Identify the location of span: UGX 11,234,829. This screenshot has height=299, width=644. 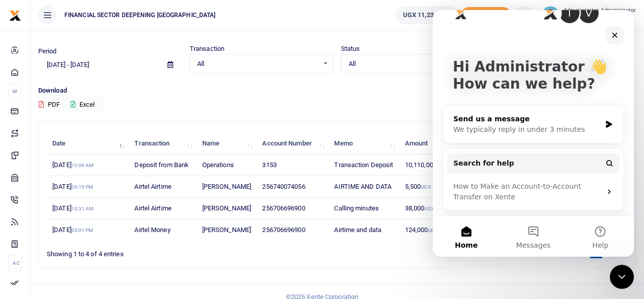
(426, 15).